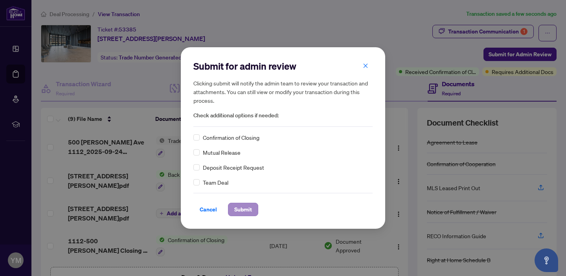 The height and width of the screenshot is (276, 566). I want to click on h5: Clicking submit will notify the admin team to review your transaction and attachments. You can st..., so click(283, 92).